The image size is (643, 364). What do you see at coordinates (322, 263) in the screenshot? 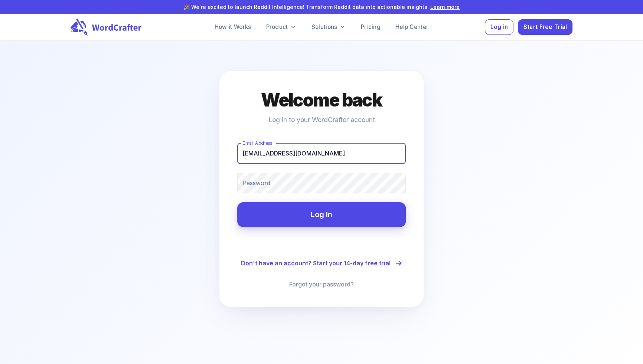
I see `a: Don't have an account? Start your 14-day free trial` at bounding box center [322, 263].